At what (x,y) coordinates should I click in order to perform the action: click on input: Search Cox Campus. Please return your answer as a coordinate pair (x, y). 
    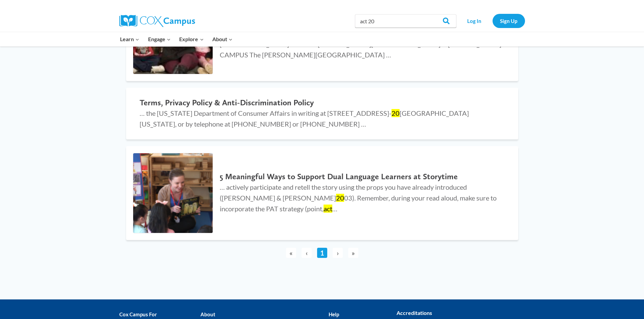
    Looking at the image, I should click on (406, 21).